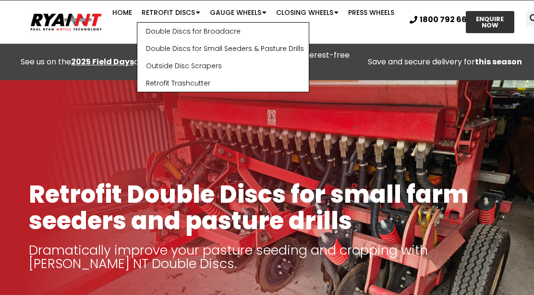 The height and width of the screenshot is (295, 534). I want to click on nav: Menu, so click(253, 22).